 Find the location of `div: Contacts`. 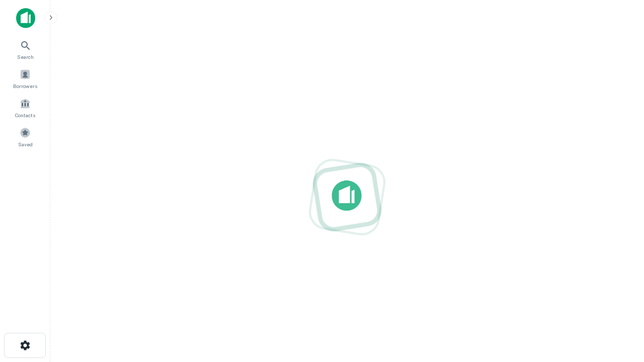

div: Contacts is located at coordinates (25, 108).